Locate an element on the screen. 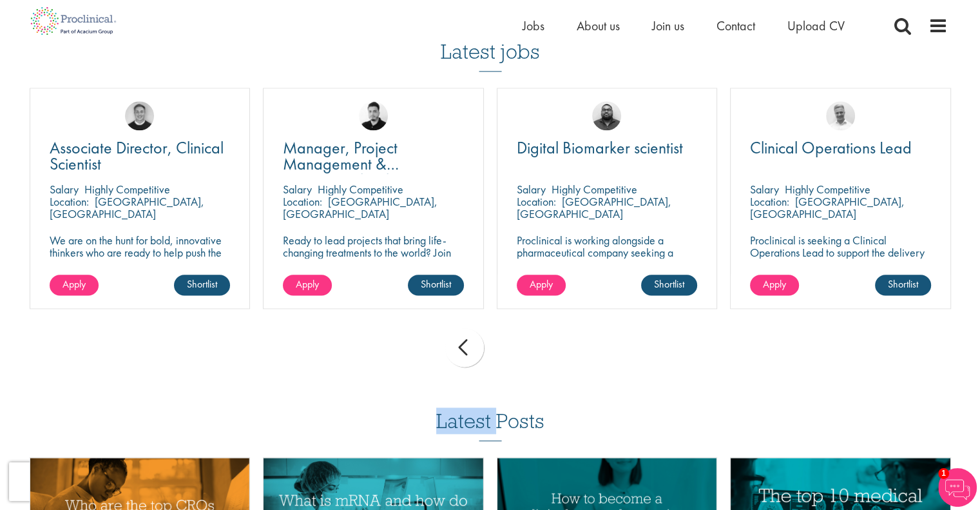 This screenshot has height=510, width=980. a: Join us is located at coordinates (669, 26).